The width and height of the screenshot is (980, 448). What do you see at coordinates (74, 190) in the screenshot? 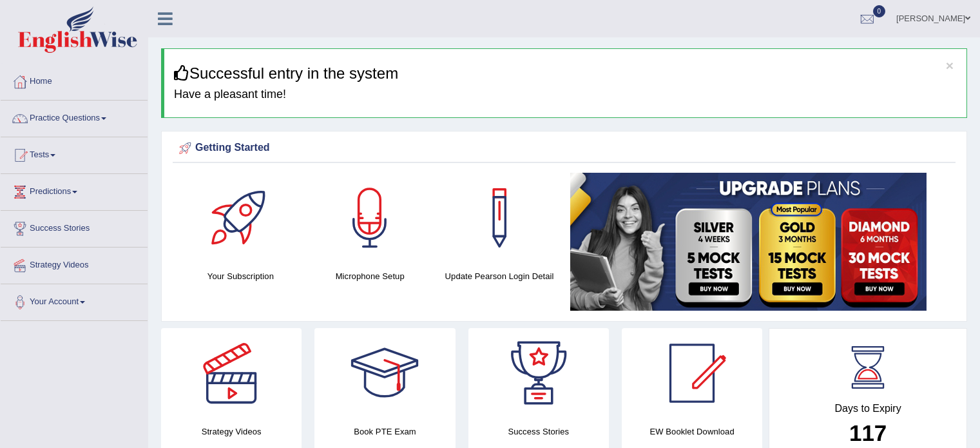
I see `a: Predictions` at bounding box center [74, 190].